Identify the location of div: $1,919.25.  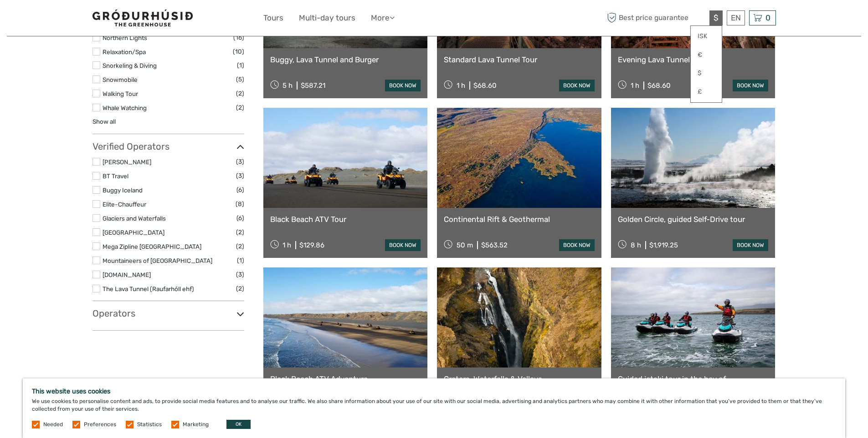
(663, 245).